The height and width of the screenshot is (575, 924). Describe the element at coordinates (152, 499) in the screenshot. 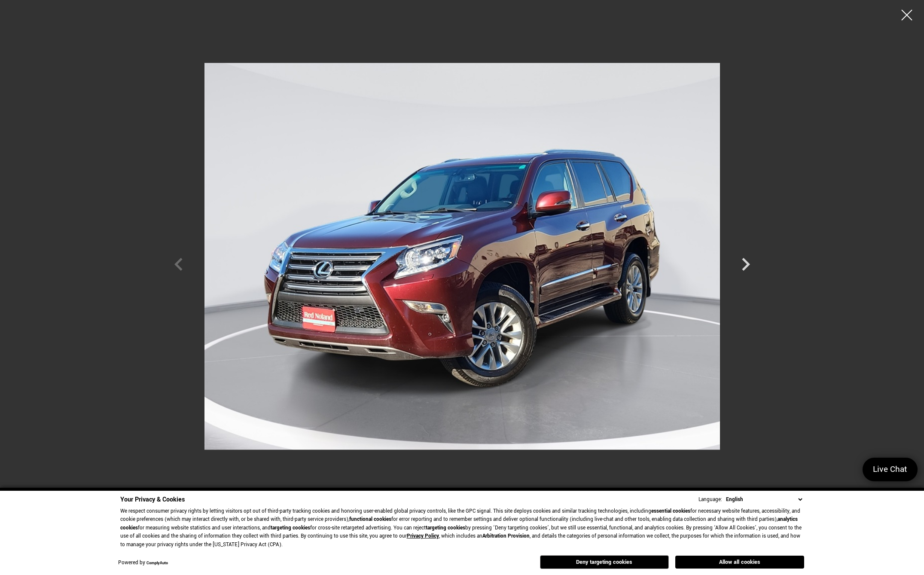

I see `span: Your Privacy & Cookies` at that location.